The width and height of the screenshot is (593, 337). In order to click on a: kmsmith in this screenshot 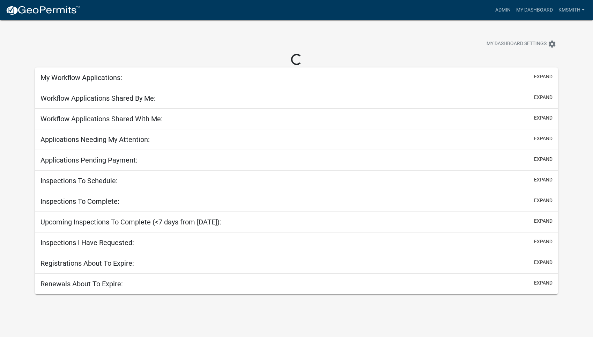, I will do `click(572, 10)`.